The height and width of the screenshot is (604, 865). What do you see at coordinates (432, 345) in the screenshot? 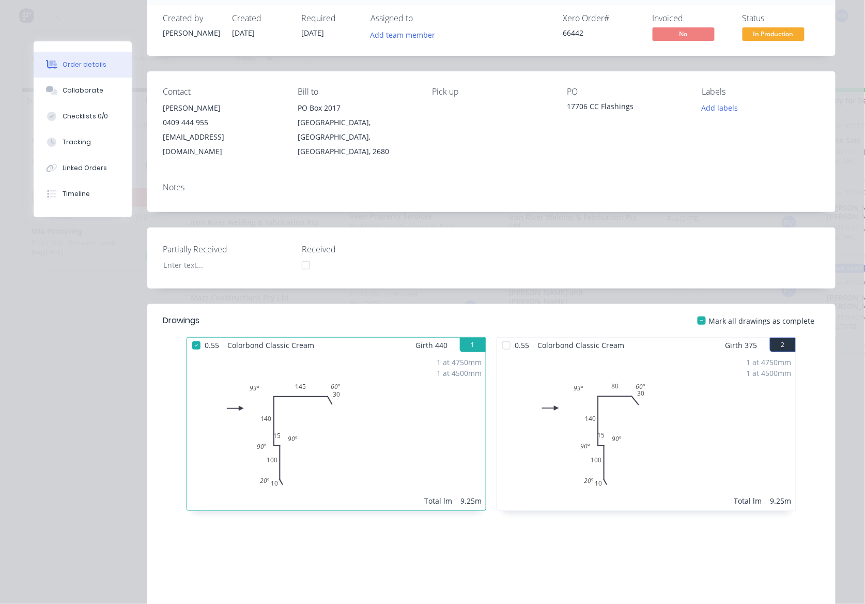
I see `span: Girth 440` at bounding box center [432, 345].